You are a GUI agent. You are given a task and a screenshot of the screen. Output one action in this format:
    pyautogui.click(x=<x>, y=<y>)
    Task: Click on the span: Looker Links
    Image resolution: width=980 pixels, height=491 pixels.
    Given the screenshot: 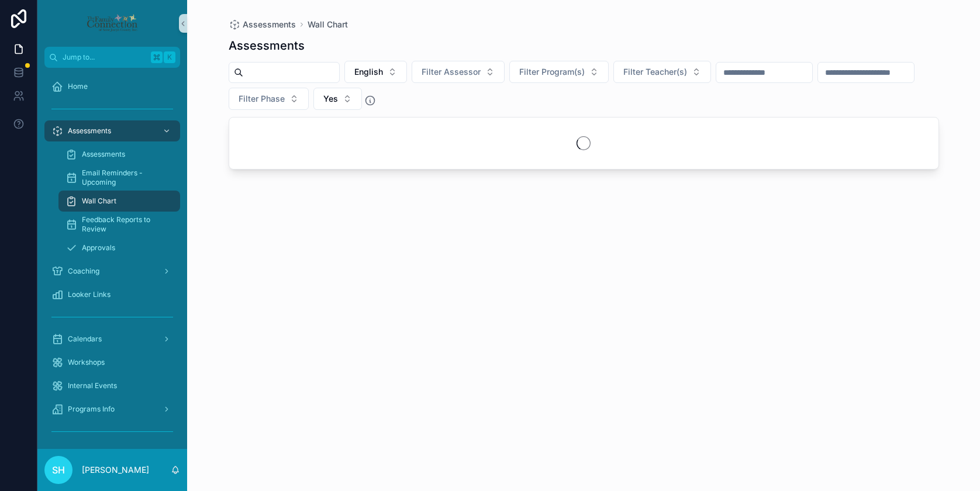 What is the action you would take?
    pyautogui.click(x=89, y=294)
    